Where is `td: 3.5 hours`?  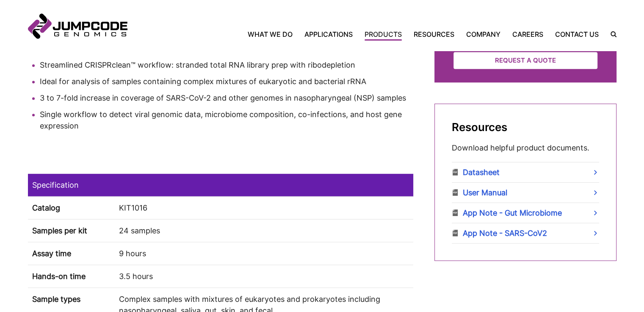 td: 3.5 hours is located at coordinates (264, 276).